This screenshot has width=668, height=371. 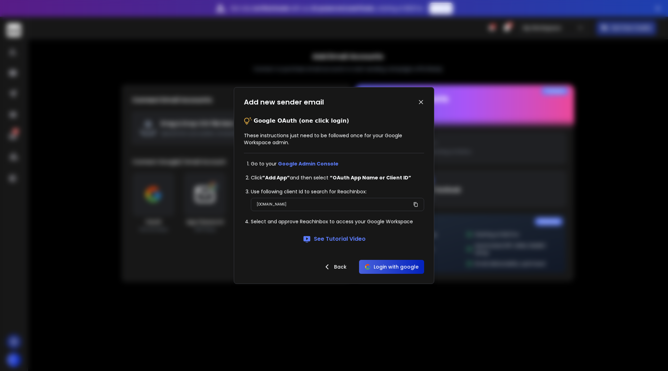 I want to click on a: Google Admin Console, so click(x=308, y=164).